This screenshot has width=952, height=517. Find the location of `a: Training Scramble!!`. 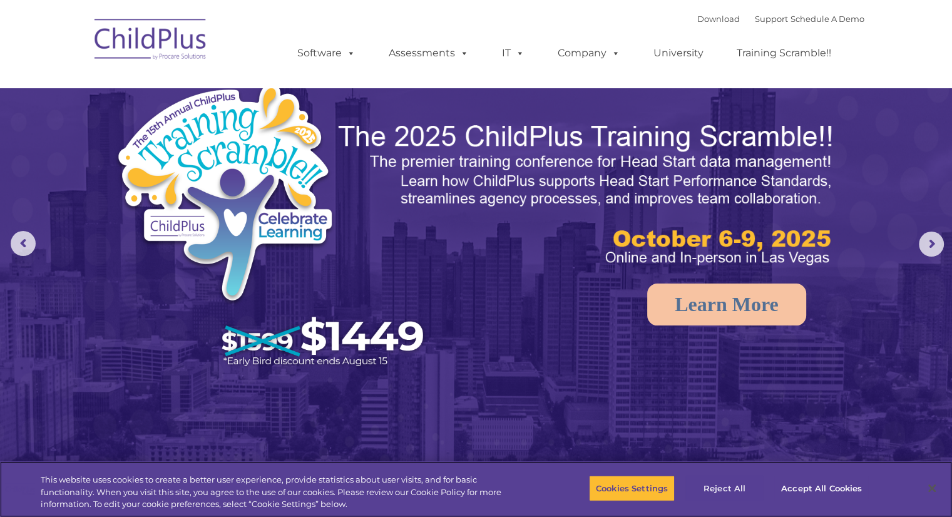

a: Training Scramble!! is located at coordinates (783, 53).